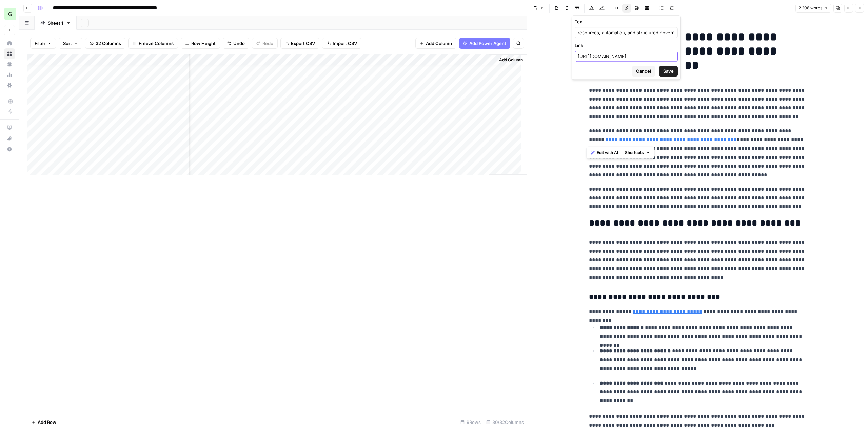 The image size is (868, 433). I want to click on label: Link, so click(626, 45).